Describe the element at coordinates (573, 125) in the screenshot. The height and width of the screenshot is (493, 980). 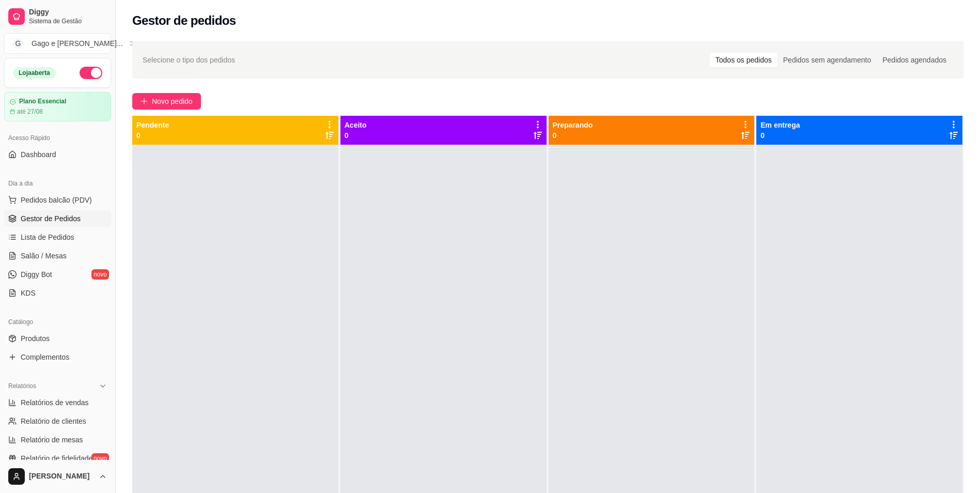
I see `p: Preparando` at that location.